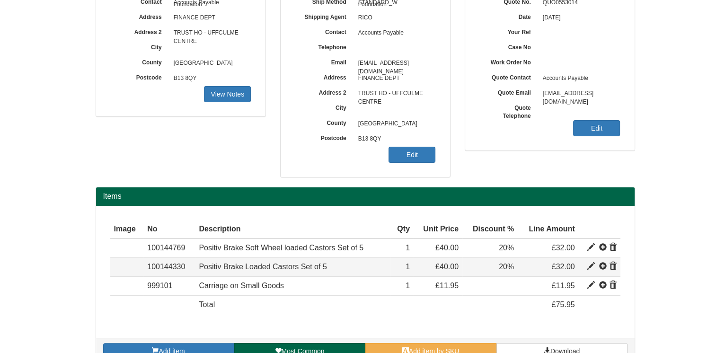 This screenshot has width=716, height=353. Describe the element at coordinates (127, 229) in the screenshot. I see `th: Image` at that location.